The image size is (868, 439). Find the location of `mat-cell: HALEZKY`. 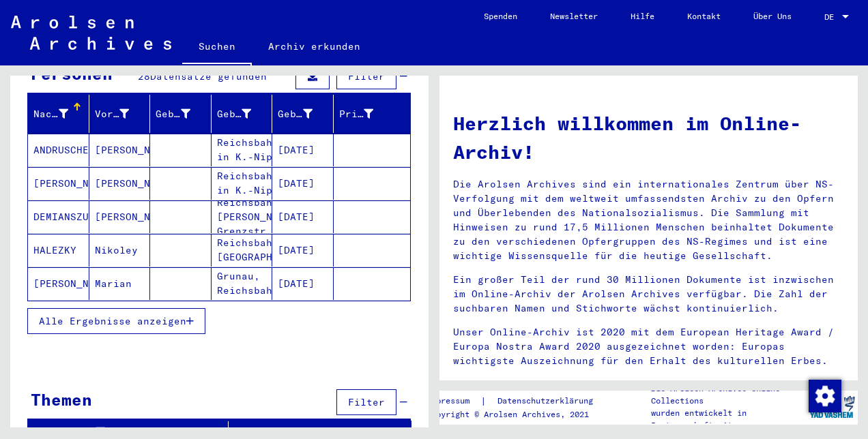

mat-cell: HALEZKY is located at coordinates (59, 250).